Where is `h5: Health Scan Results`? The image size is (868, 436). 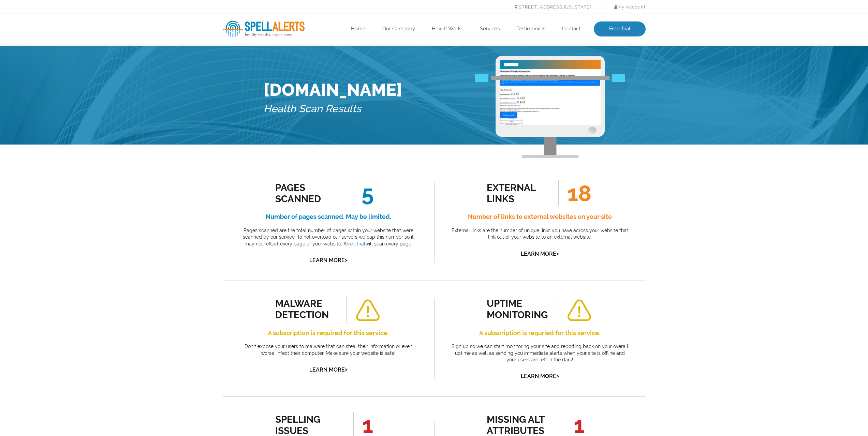 h5: Health Scan Results is located at coordinates (333, 109).